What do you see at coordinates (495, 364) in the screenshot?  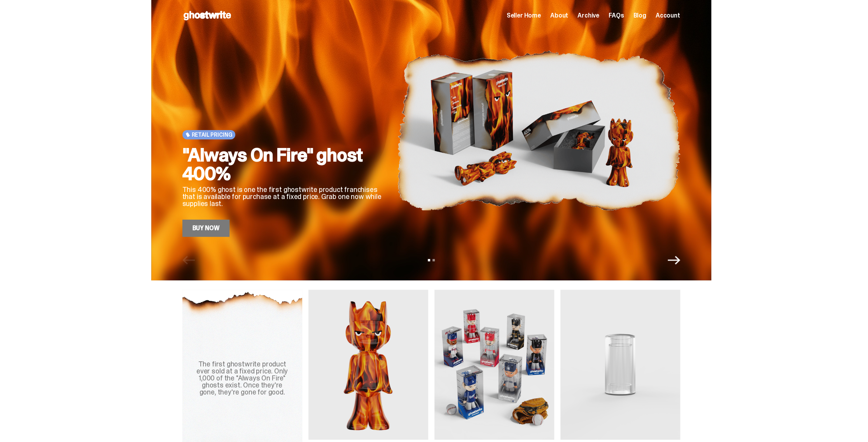 I see `img: Game Face (2025)` at bounding box center [495, 364].